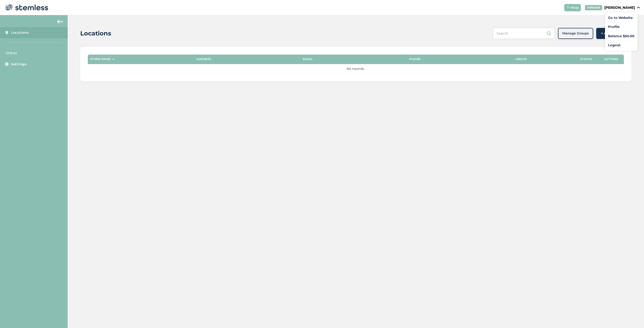  I want to click on span: + Add Location, so click(614, 33).